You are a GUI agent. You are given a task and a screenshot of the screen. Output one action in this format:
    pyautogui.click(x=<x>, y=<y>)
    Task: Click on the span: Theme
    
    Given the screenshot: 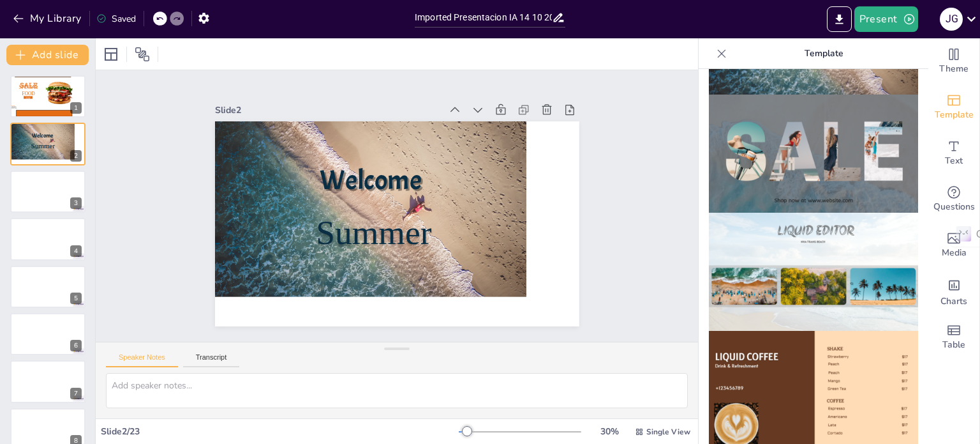 What is the action you would take?
    pyautogui.click(x=954, y=69)
    